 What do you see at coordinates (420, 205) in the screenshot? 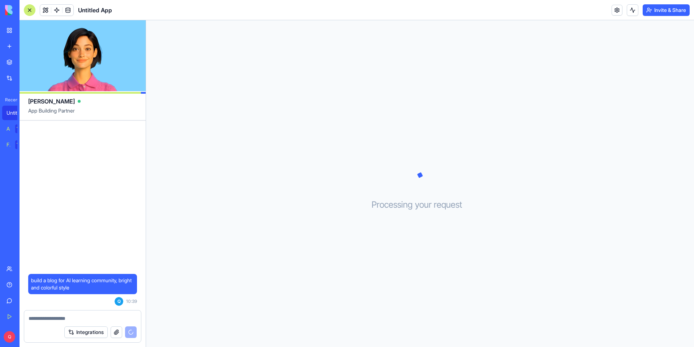
I see `h3: Processing your request` at bounding box center [420, 205].